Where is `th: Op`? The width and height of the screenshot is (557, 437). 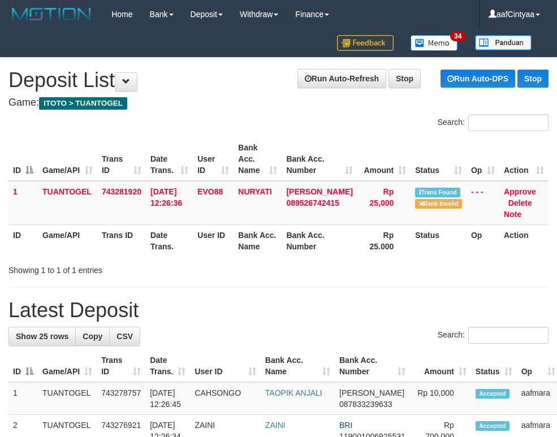
th: Op is located at coordinates (483, 241).